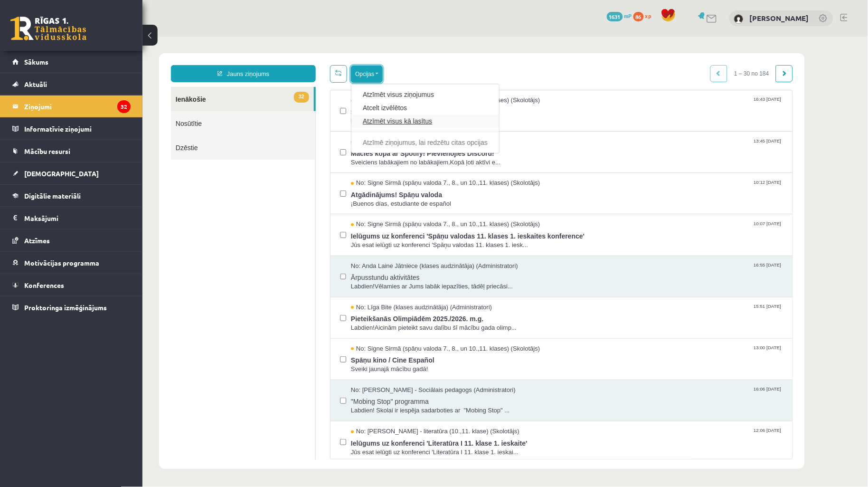 This screenshot has height=487, width=868. I want to click on i: 32, so click(124, 107).